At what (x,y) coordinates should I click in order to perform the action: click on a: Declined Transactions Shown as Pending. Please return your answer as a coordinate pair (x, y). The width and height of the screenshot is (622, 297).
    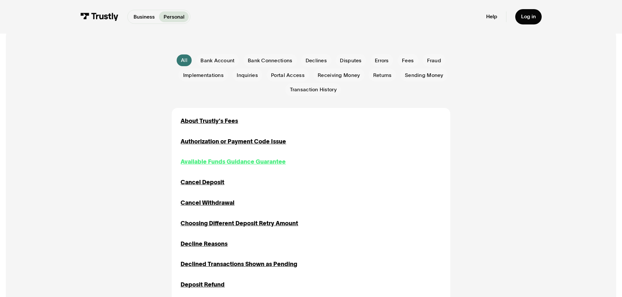
    Looking at the image, I should click on (239, 264).